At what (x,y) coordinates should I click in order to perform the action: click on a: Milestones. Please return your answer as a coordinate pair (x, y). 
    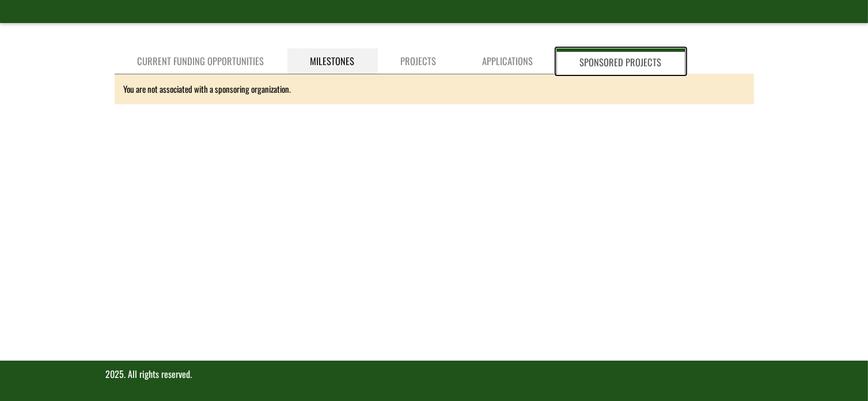
    Looking at the image, I should click on (333, 61).